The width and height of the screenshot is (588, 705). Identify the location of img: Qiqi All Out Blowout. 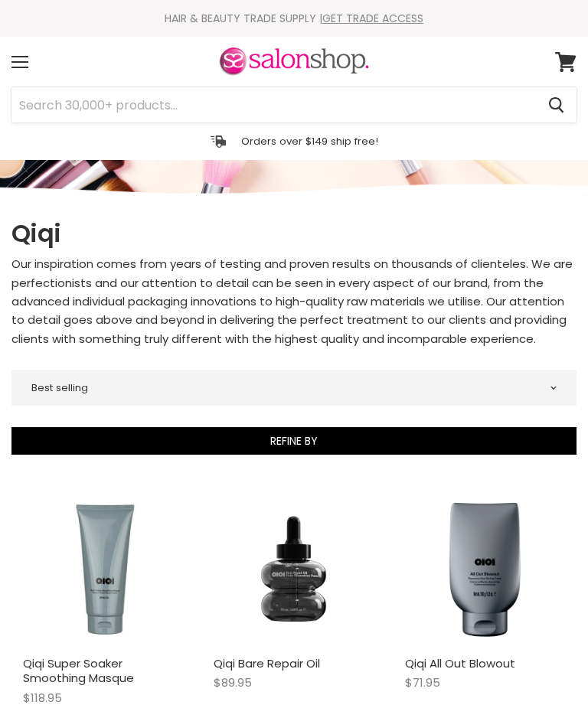
(484, 567).